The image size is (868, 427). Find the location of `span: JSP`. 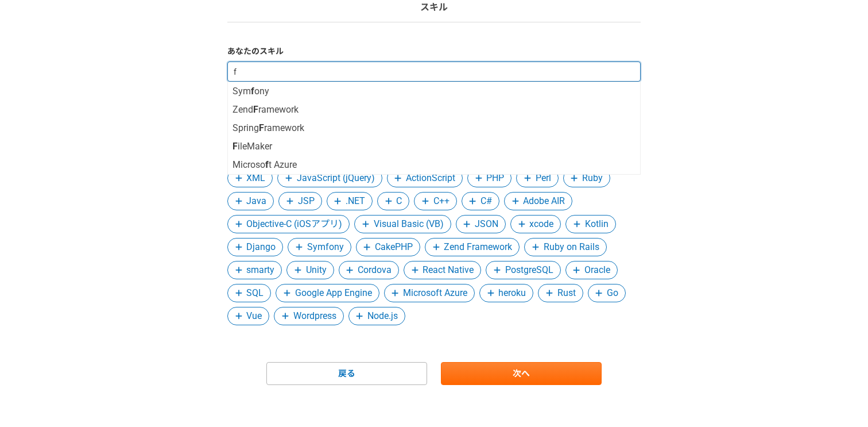

span: JSP is located at coordinates (306, 201).